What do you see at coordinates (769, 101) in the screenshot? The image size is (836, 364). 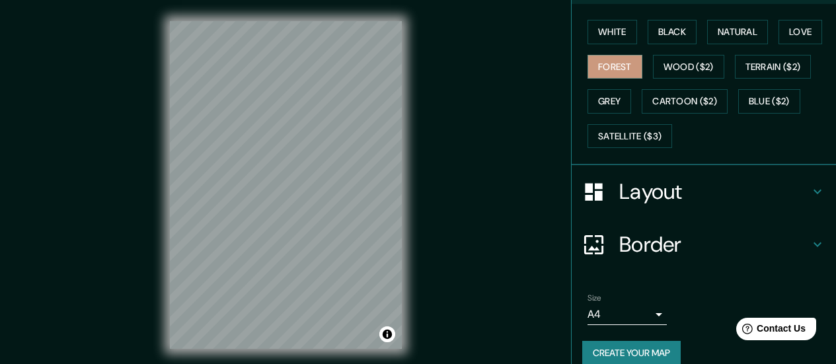 I see `button: Blue ($2)` at bounding box center [769, 101].